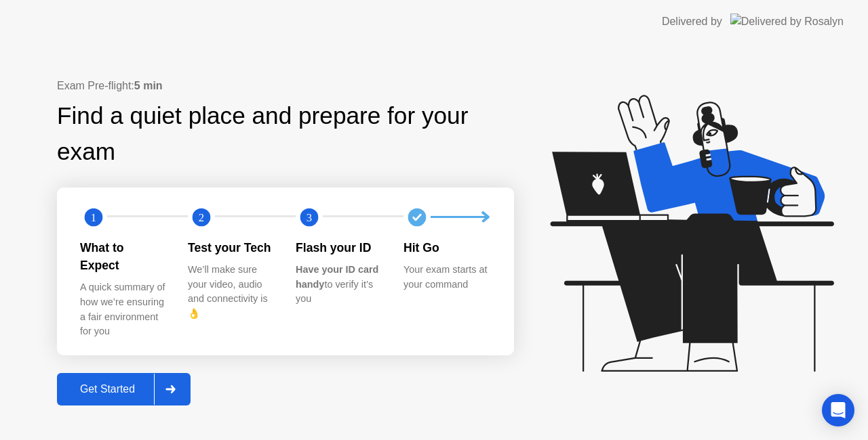 This screenshot has width=868, height=440. Describe the element at coordinates (338, 248) in the screenshot. I see `div: Flash your ID` at that location.